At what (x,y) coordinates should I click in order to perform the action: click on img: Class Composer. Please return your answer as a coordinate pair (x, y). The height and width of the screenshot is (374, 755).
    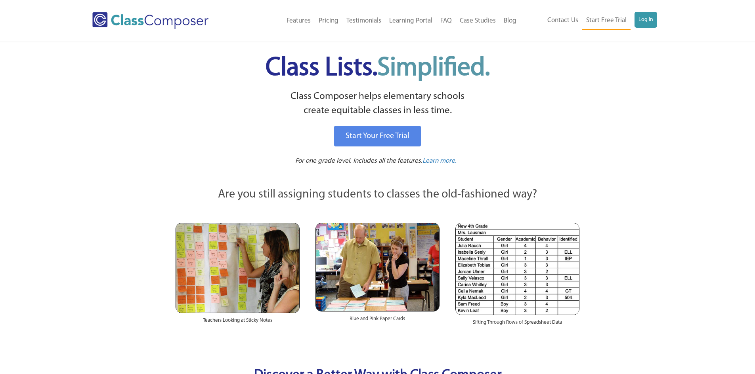
    Looking at the image, I should click on (150, 21).